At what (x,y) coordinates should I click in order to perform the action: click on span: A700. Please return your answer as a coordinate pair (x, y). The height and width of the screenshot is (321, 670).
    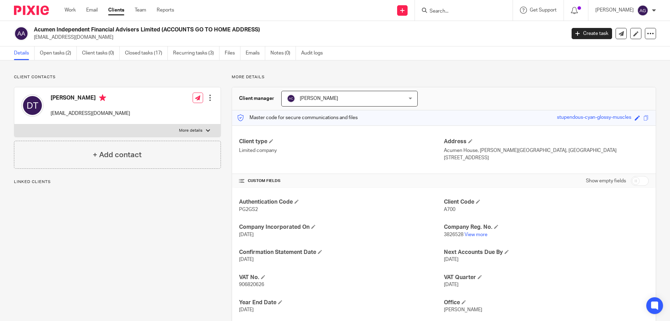
    Looking at the image, I should click on (450, 209).